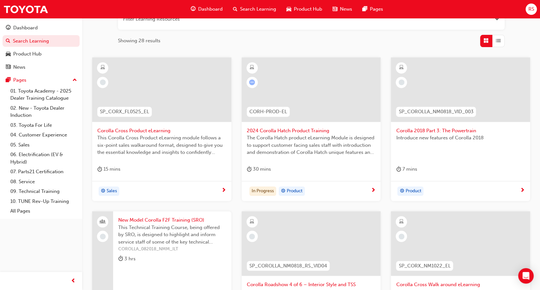  Describe the element at coordinates (531, 9) in the screenshot. I see `span: RS` at that location.